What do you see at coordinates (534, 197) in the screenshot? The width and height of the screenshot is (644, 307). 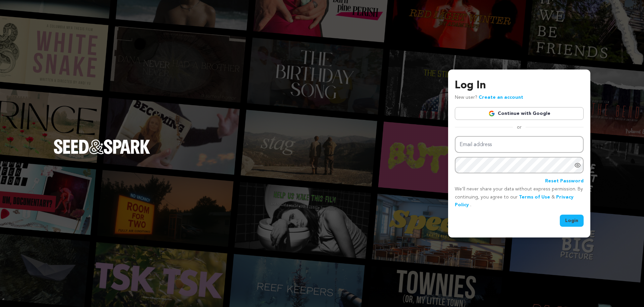 I see `a: Terms of Use` at bounding box center [534, 197].